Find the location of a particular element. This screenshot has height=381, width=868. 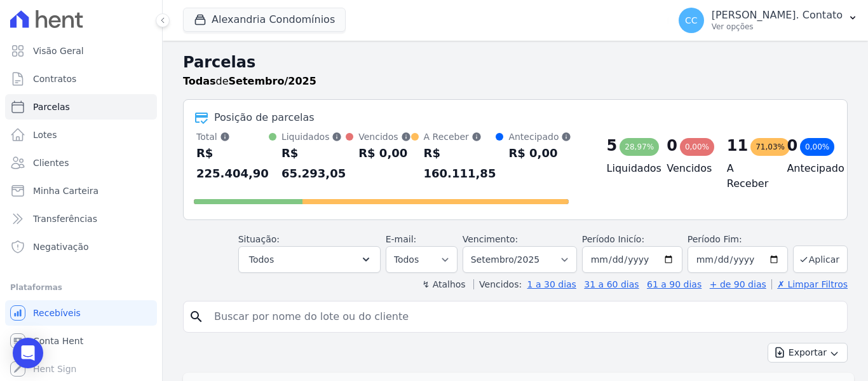

div: Plataformas is located at coordinates (81, 287).